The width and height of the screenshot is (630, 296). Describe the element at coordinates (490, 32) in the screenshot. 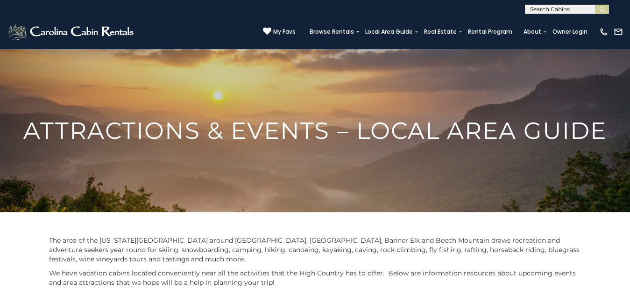

I see `a: Rental Program` at that location.